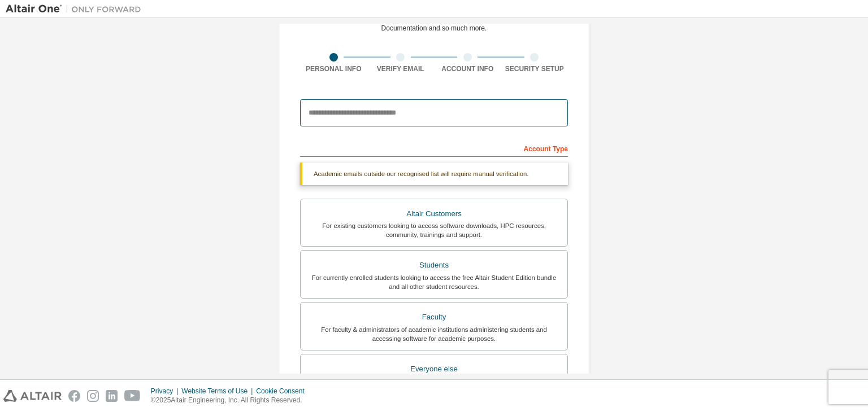 This screenshot has height=412, width=868. I want to click on div: Personal Info, so click(334, 69).